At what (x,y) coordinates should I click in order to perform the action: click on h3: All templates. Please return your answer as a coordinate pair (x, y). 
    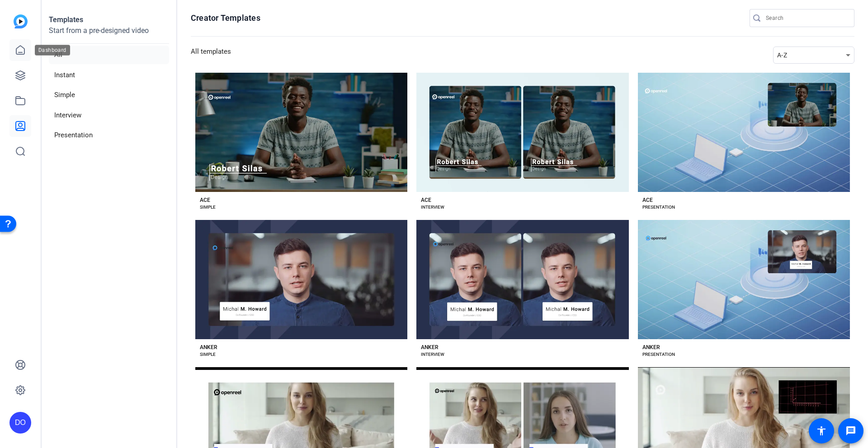
    Looking at the image, I should click on (211, 55).